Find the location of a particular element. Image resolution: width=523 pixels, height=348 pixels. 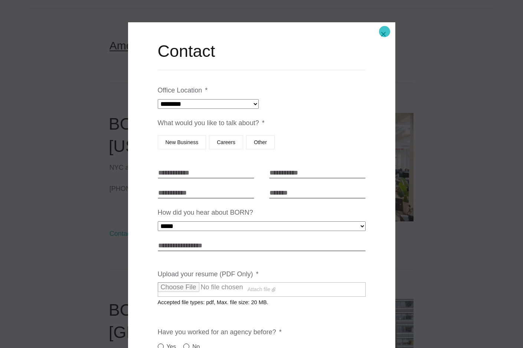

label: Other is located at coordinates (260, 142).